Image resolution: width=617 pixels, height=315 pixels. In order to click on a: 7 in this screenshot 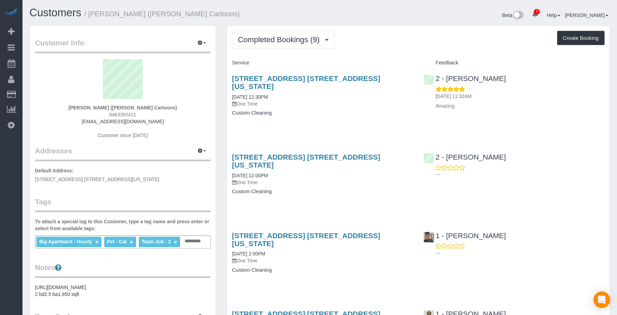, I will do `click(535, 15)`.